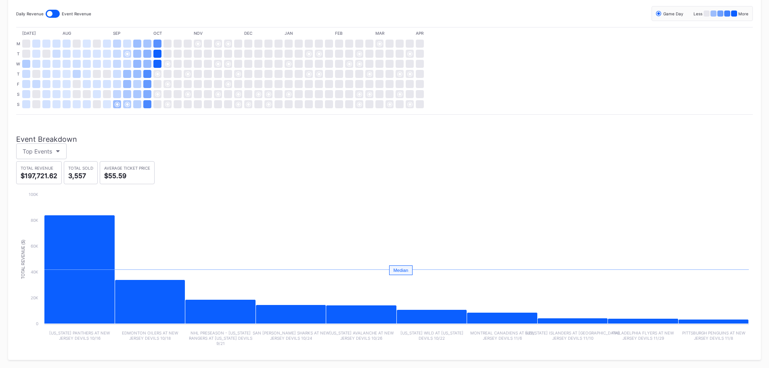  I want to click on text: 0, so click(37, 323).